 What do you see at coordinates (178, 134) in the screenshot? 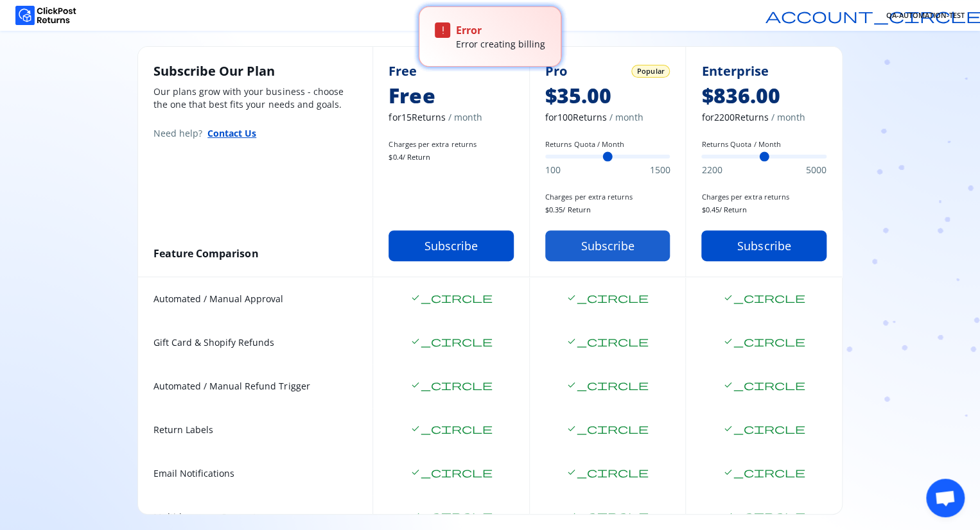
I see `span: Need help?` at bounding box center [178, 134].